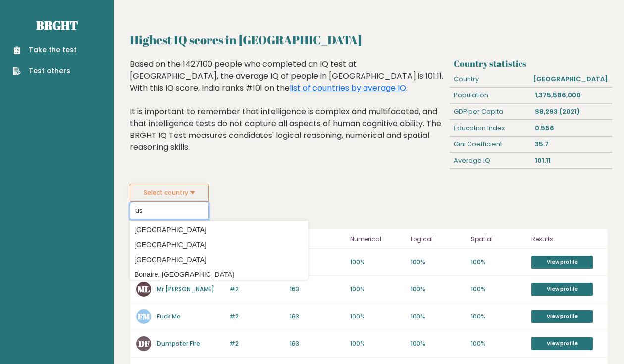 Image resolution: width=624 pixels, height=364 pixels. I want to click on text: DF, so click(144, 343).